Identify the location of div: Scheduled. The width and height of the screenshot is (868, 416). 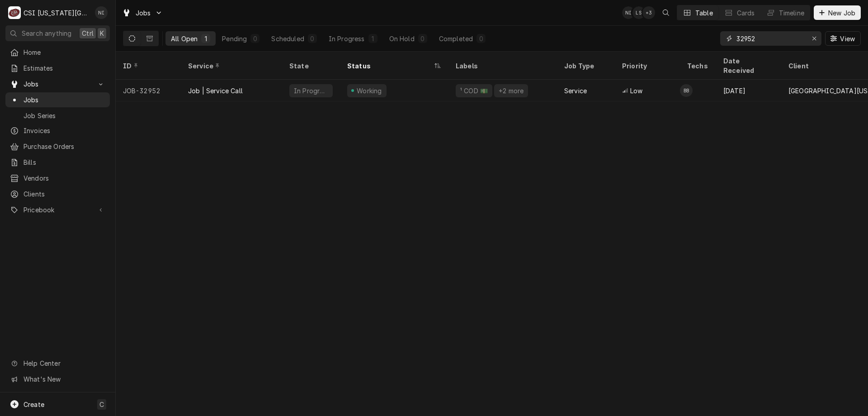
(288, 39).